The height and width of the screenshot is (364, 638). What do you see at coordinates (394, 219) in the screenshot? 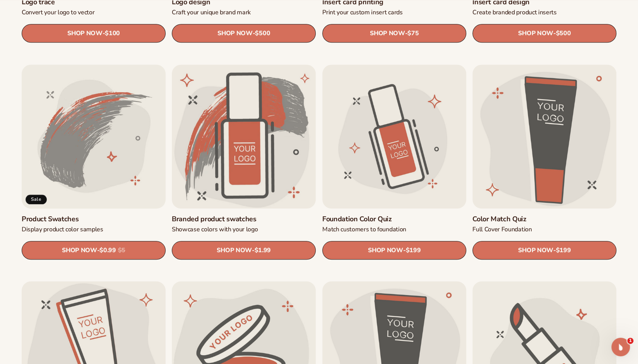
I see `a: Foundation Color Quiz` at bounding box center [394, 219].